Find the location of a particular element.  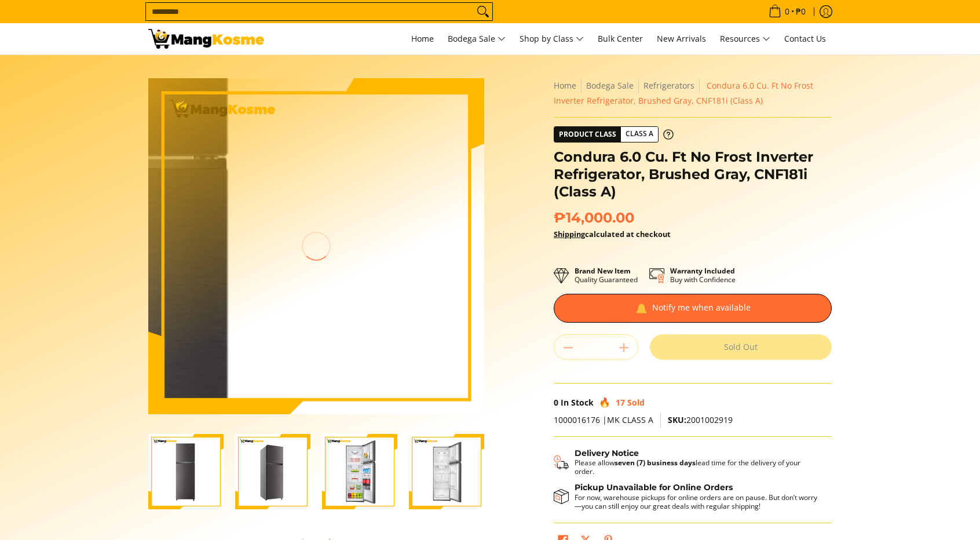

p: Please allow lead time for the delivery of your order. is located at coordinates (698, 467).